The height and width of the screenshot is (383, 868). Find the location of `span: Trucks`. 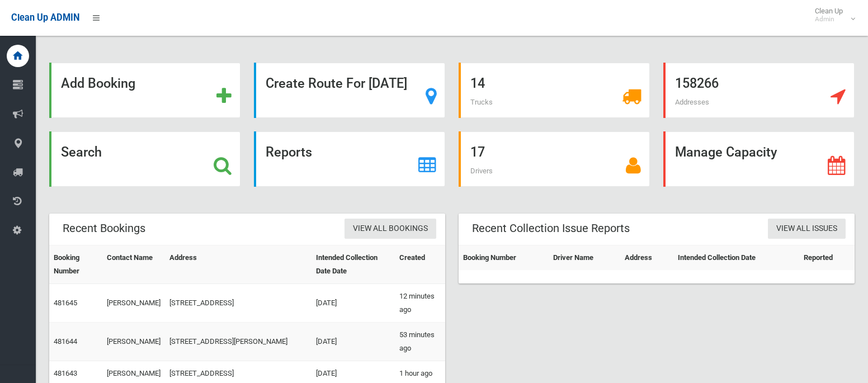

span: Trucks is located at coordinates (482, 102).